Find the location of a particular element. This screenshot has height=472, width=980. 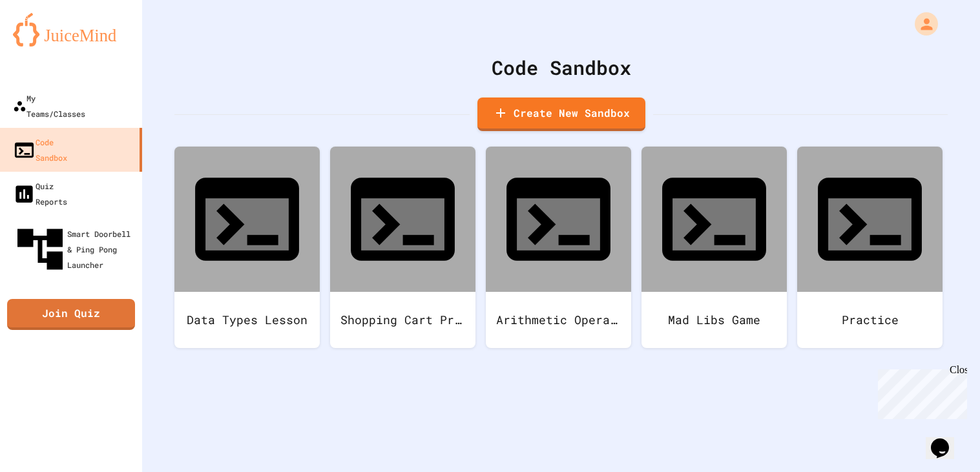

div: Data Types Lesson is located at coordinates (246, 320).